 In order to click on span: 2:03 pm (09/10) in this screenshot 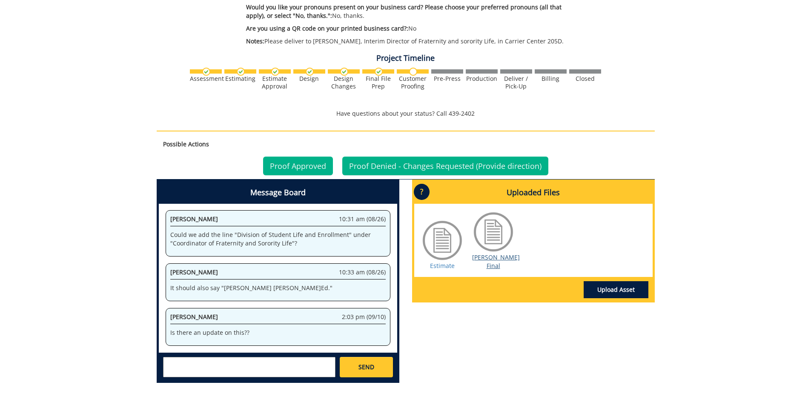, I will do `click(363, 317)`.